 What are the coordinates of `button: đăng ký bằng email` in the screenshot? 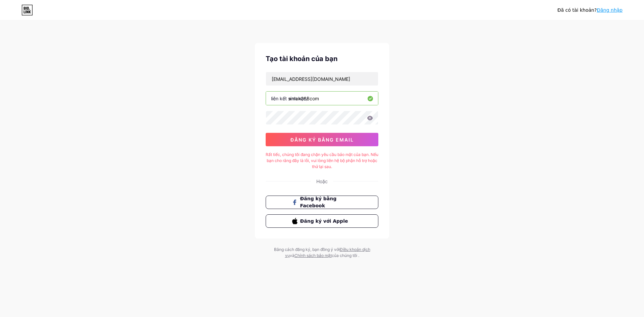 It's located at (322, 140).